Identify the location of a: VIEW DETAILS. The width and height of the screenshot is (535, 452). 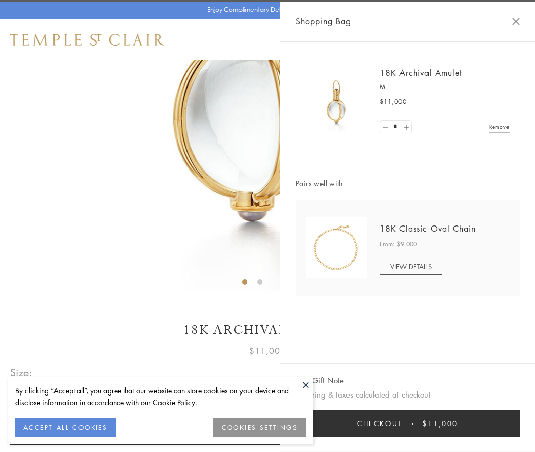
(411, 266).